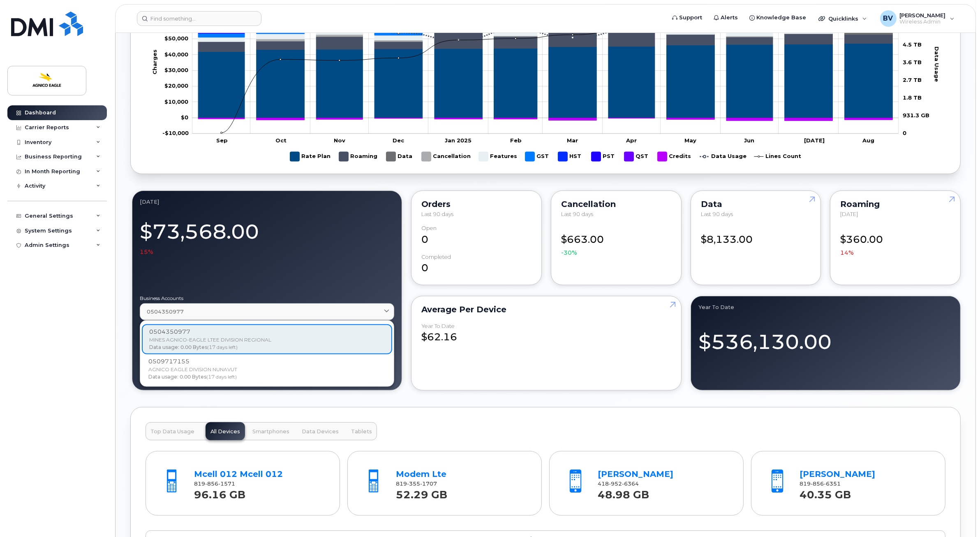 This screenshot has height=537, width=980. What do you see at coordinates (616, 483) in the screenshot?
I see `span: 952` at bounding box center [616, 483].